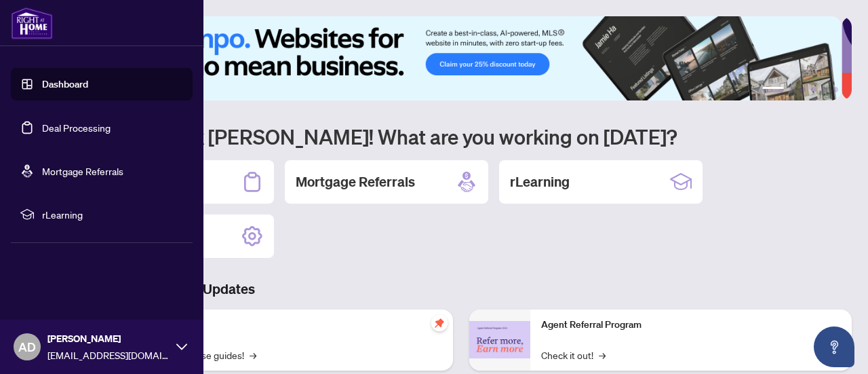 This screenshot has width=868, height=374. Describe the element at coordinates (32, 23) in the screenshot. I see `img: logo` at that location.